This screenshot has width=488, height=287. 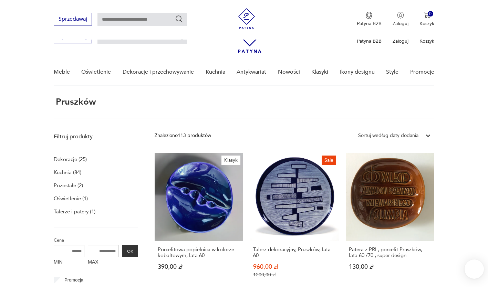 I want to click on a: Oświetlenie, so click(x=96, y=72).